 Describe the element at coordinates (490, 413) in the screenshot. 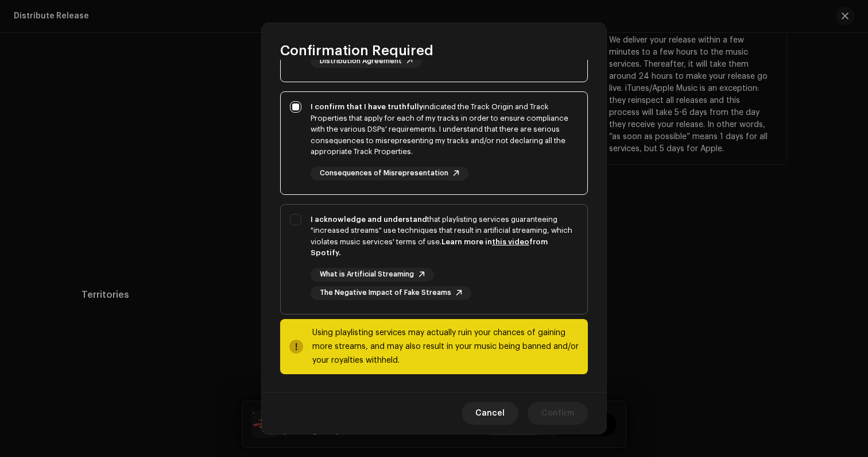

I see `span: Cancel` at that location.